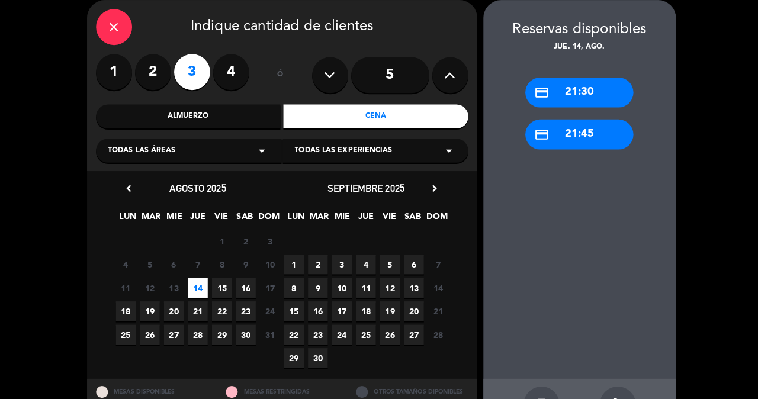  I want to click on span: Todas las experiencias, so click(339, 149).